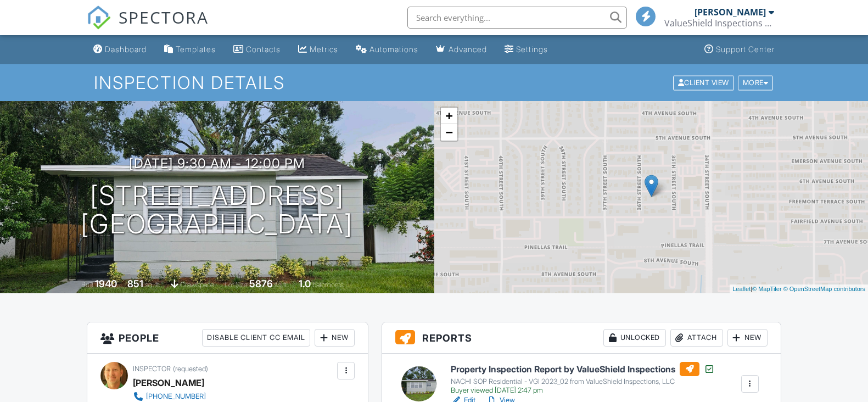  Describe the element at coordinates (704, 82) in the screenshot. I see `div: Client View` at that location.